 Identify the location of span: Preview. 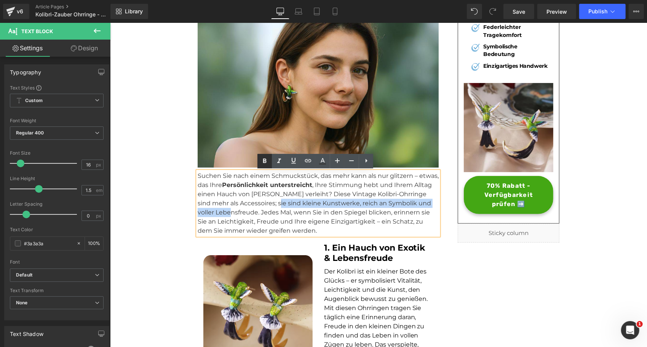
(556, 11).